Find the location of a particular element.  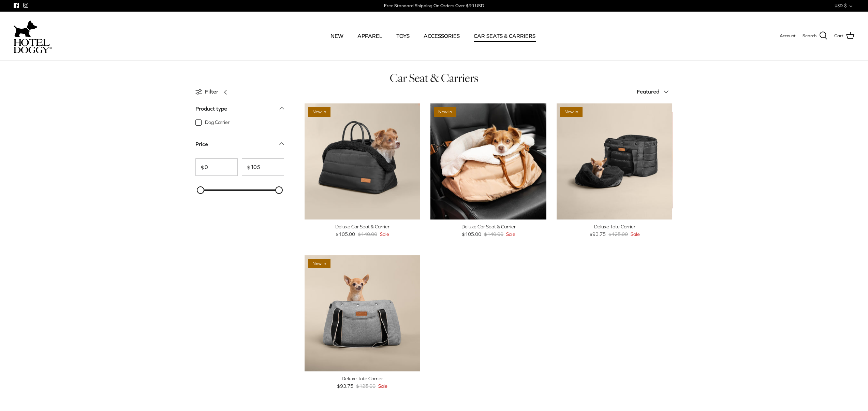

button: Featured is located at coordinates (655, 92).